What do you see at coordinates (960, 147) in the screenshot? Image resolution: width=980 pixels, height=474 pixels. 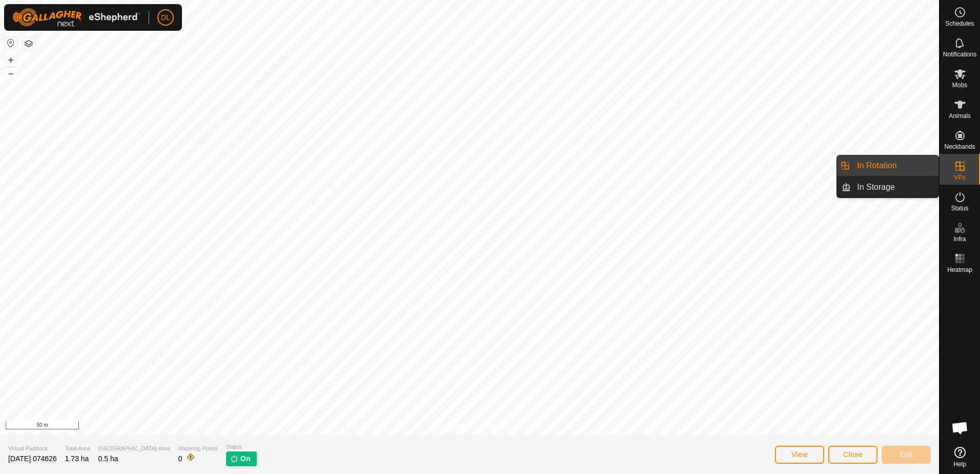 I see `span: Neckbands` at bounding box center [960, 147].